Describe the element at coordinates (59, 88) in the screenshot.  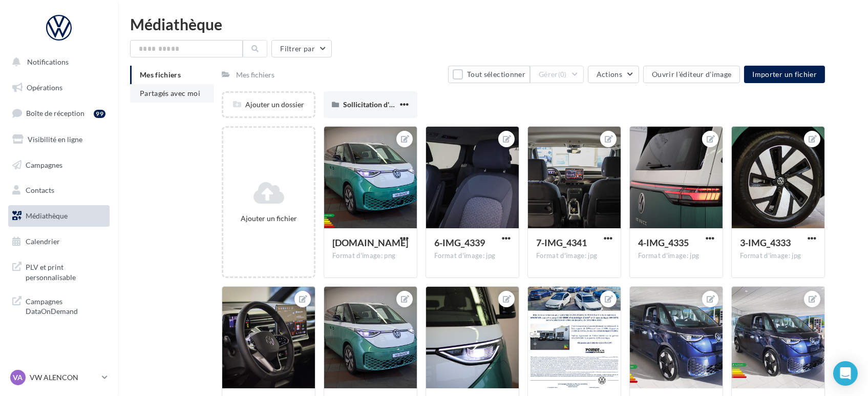
I see `a: Opérations` at that location.